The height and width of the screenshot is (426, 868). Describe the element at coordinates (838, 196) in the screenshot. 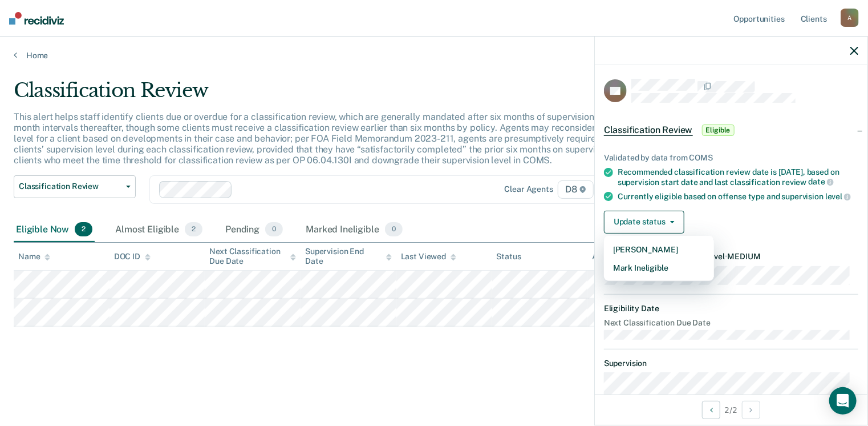

I see `span: level` at that location.